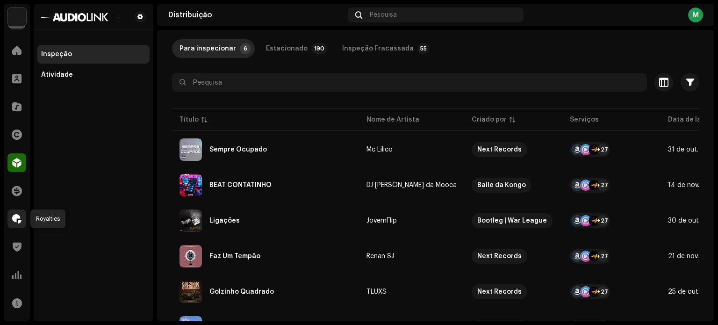  What do you see at coordinates (512, 221) in the screenshot?
I see `div: Bootleg | War League` at bounding box center [512, 221].